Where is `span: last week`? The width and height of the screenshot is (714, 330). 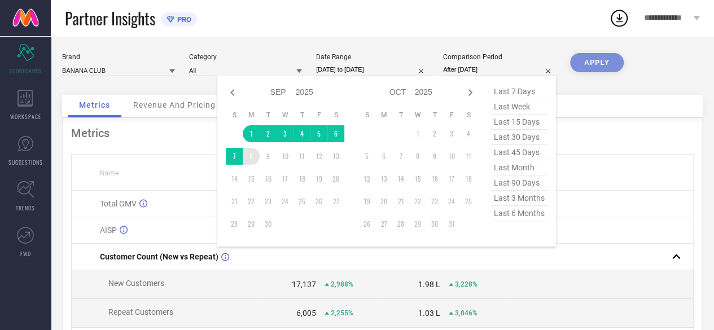
span: last week is located at coordinates (519, 107).